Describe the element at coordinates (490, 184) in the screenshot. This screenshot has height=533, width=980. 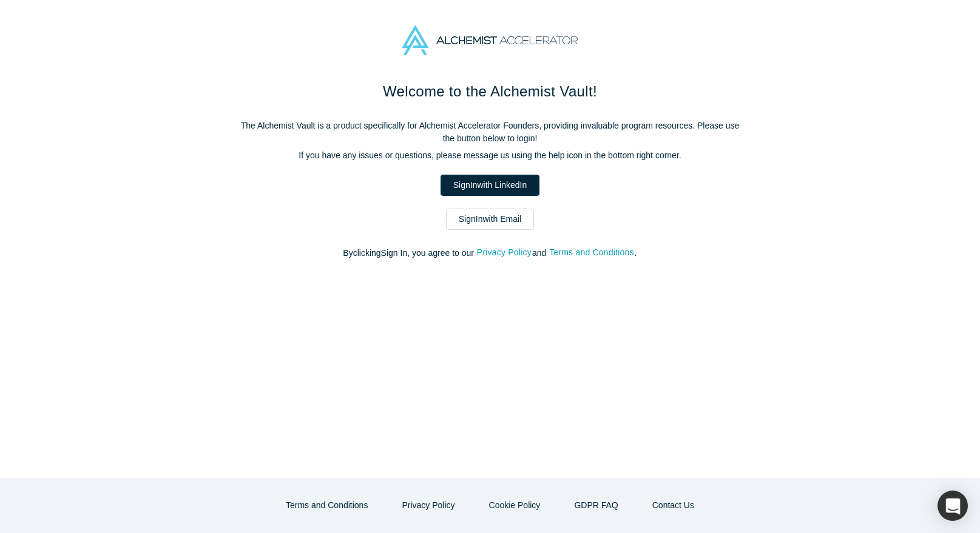
I see `a: SignInwith LinkedIn` at that location.